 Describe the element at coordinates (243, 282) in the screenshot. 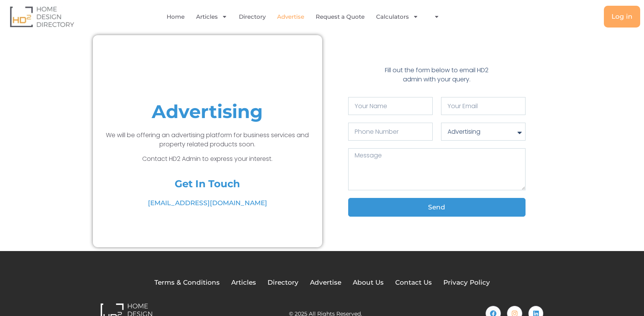

I see `span: Articles` at that location.